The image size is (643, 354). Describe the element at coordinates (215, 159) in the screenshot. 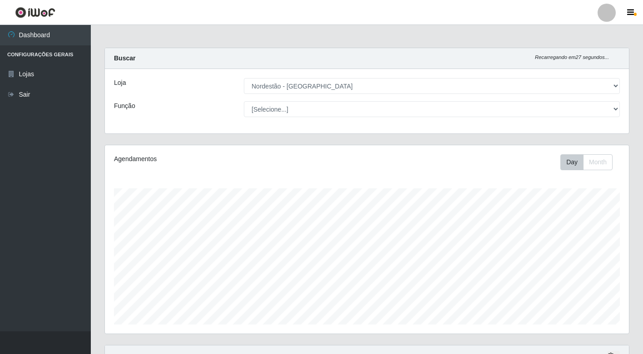

I see `div: Agendamentos` at that location.